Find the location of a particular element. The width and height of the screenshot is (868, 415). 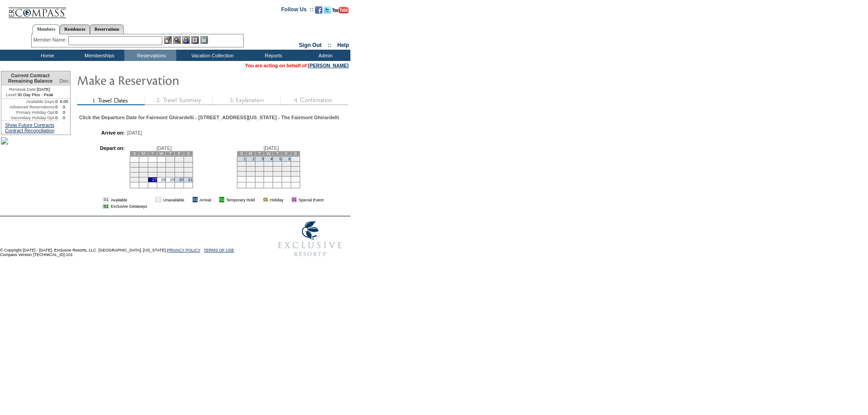

span: Level: is located at coordinates (12, 95).